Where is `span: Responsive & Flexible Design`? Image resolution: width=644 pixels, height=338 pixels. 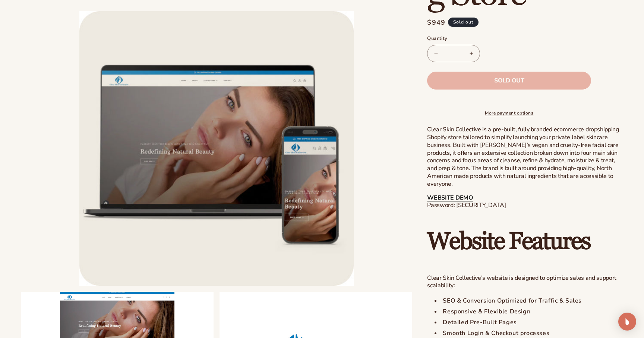
span: Responsive & Flexible Design is located at coordinates (486, 312).